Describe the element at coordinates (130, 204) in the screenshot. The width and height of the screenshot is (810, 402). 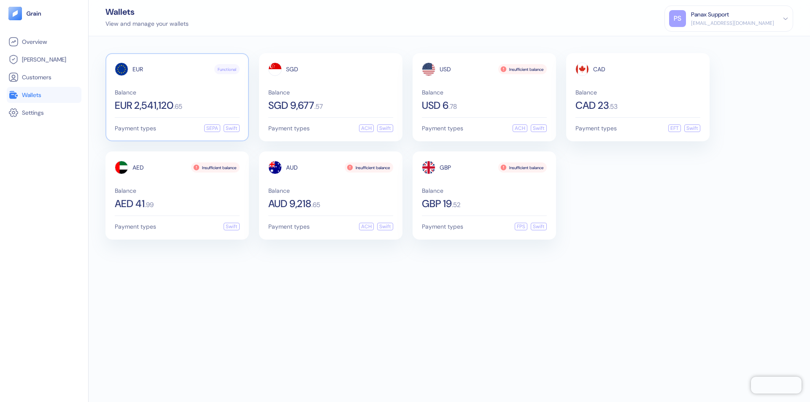
I see `span: AED 41` at that location.